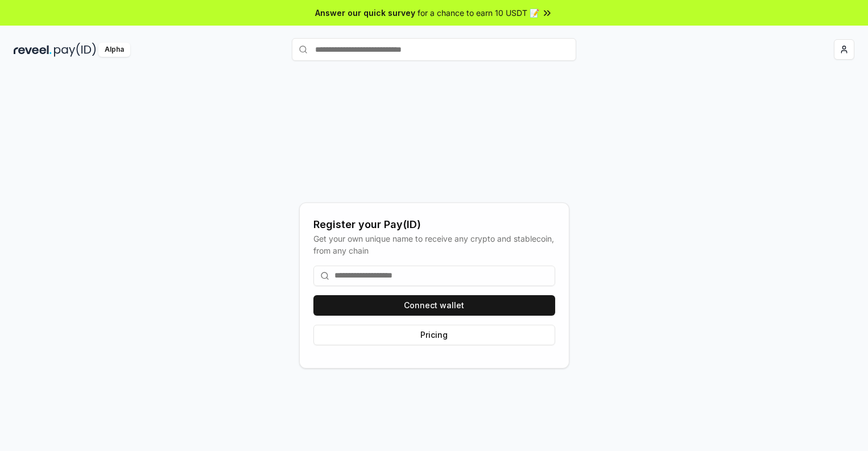  I want to click on span: Answer our quick survey, so click(365, 12).